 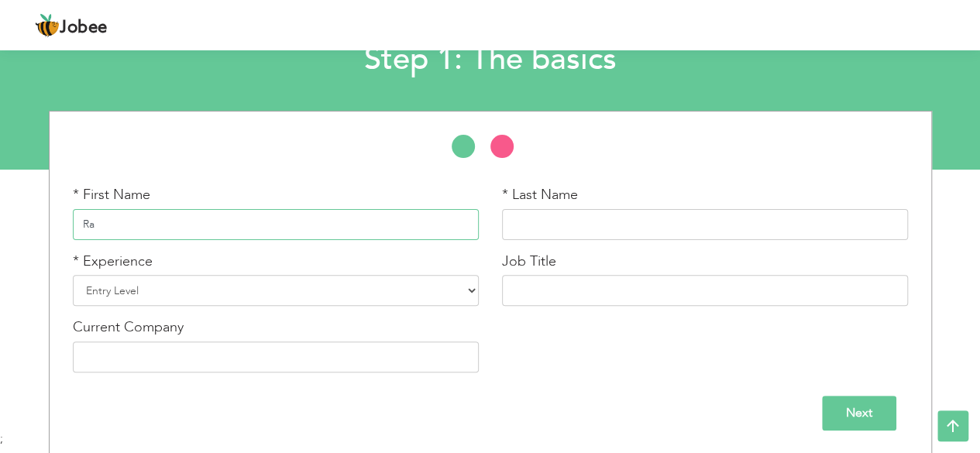 What do you see at coordinates (83, 27) in the screenshot?
I see `span: Jobee` at bounding box center [83, 27].